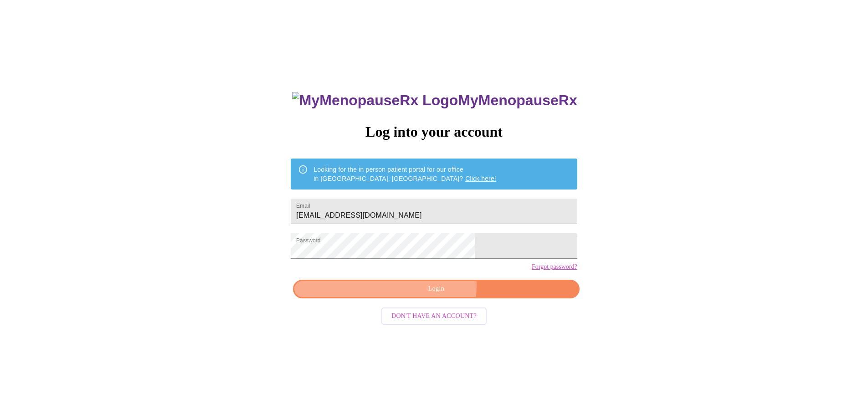  What do you see at coordinates (435, 100) in the screenshot?
I see `h3: MyMenopauseRx` at bounding box center [435, 100].